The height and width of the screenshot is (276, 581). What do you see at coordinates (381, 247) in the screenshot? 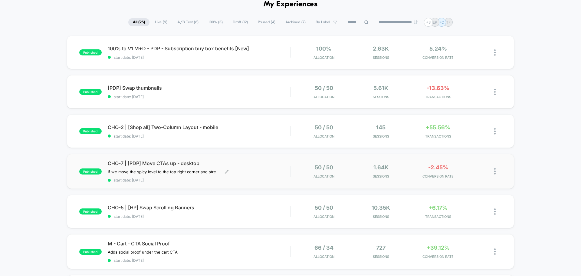
I see `span: 727` at bounding box center [381, 247].